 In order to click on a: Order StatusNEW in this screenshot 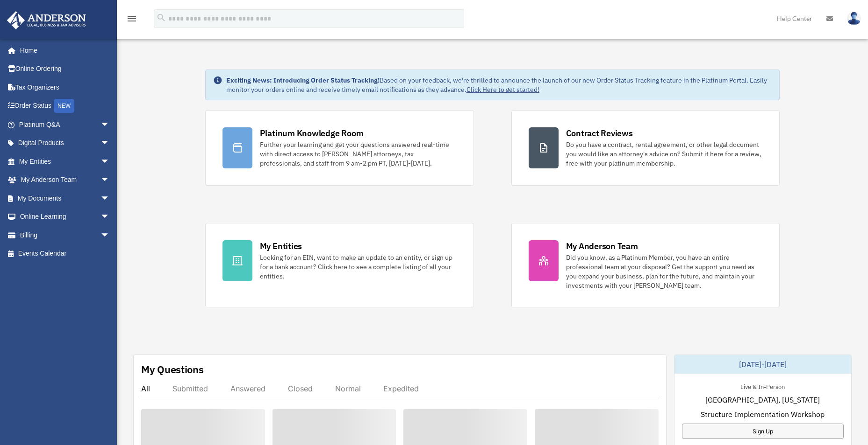, I will do `click(65, 106)`.